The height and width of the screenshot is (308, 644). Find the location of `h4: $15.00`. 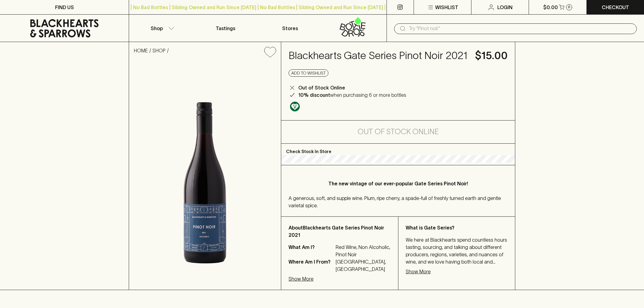

h4: $15.00 is located at coordinates (491, 56).